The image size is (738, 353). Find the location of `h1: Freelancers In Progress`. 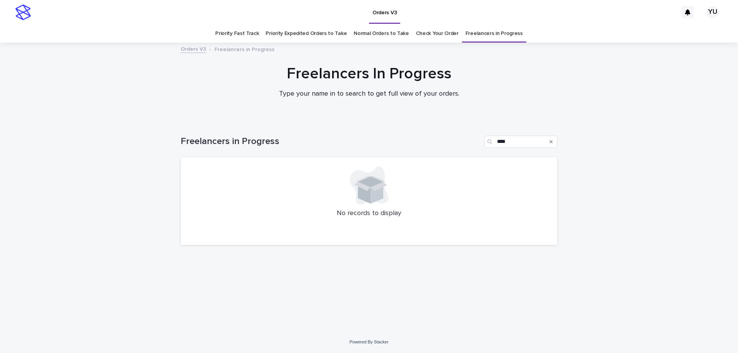

h1: Freelancers In Progress is located at coordinates (369, 74).